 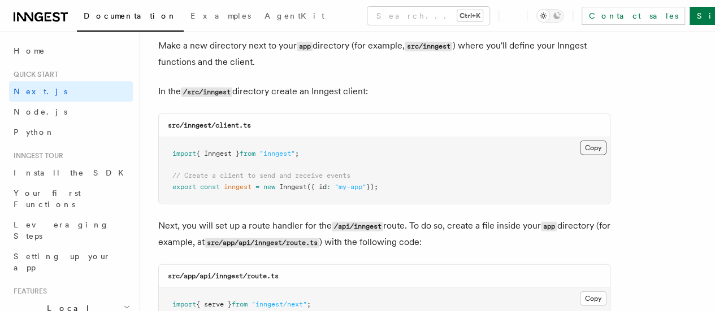 What do you see at coordinates (384, 235) in the screenshot?
I see `p: Next, you will set up a route handler for the route. To do so, create a file inside your director...` at bounding box center [384, 235].